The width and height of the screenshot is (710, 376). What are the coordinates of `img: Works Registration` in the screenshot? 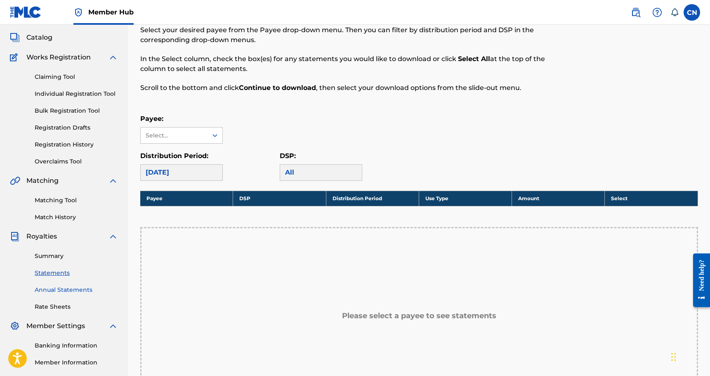 It's located at (15, 57).